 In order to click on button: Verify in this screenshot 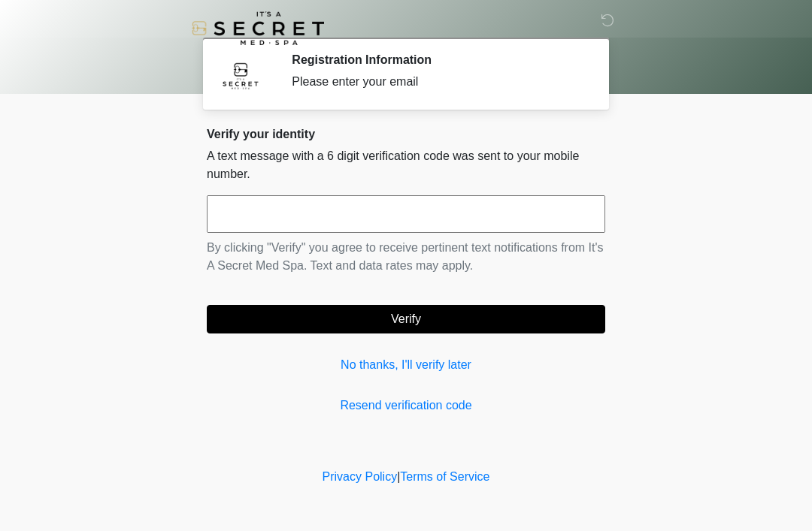, I will do `click(406, 320)`.